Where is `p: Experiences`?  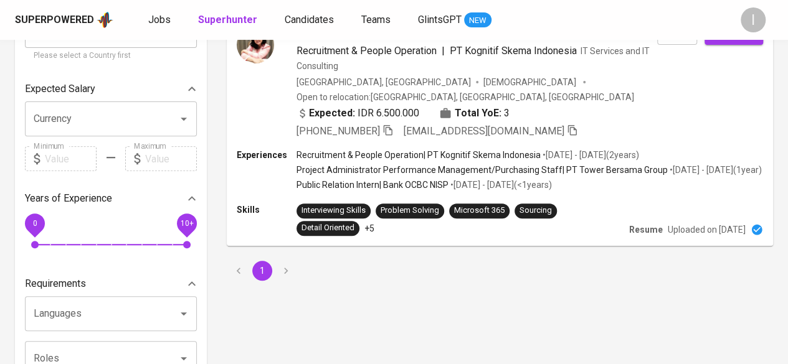 p: Experiences is located at coordinates (267, 155).